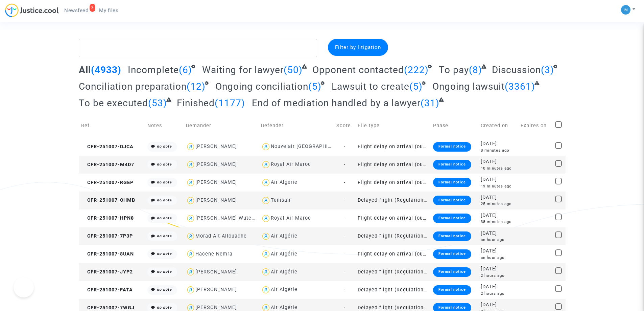 The image size is (644, 311). Describe the element at coordinates (243, 69) in the screenshot. I see `span: Waiting for lawyer` at that location.